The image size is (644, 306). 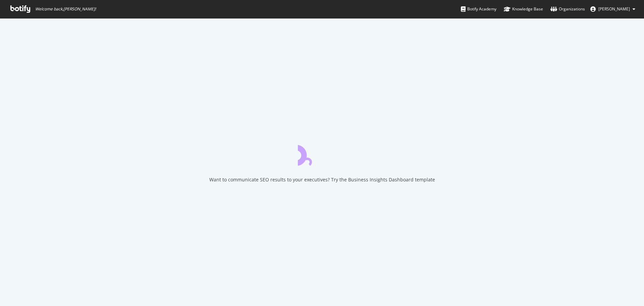 I want to click on div: Botify Academy, so click(x=479, y=9).